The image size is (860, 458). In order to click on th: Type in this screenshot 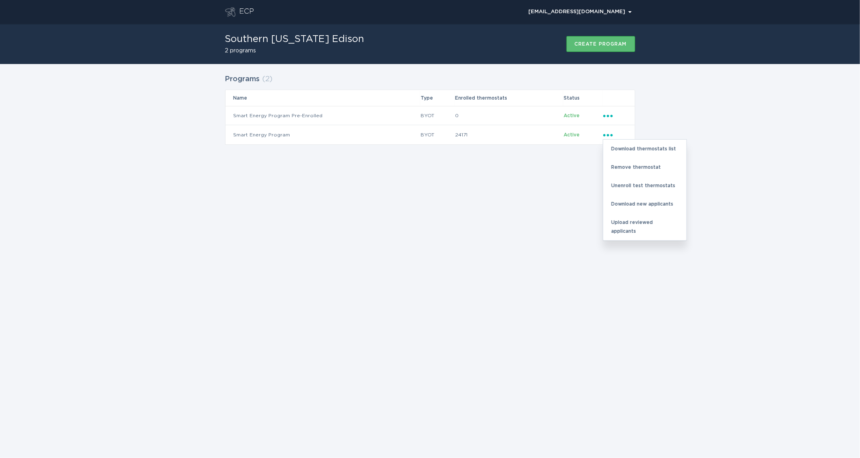, I will do `click(437, 98)`.